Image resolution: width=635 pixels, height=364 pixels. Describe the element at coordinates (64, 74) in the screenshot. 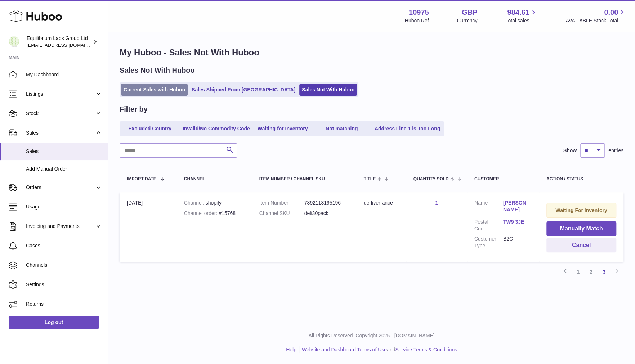

I see `span: My Dashboard` at that location.